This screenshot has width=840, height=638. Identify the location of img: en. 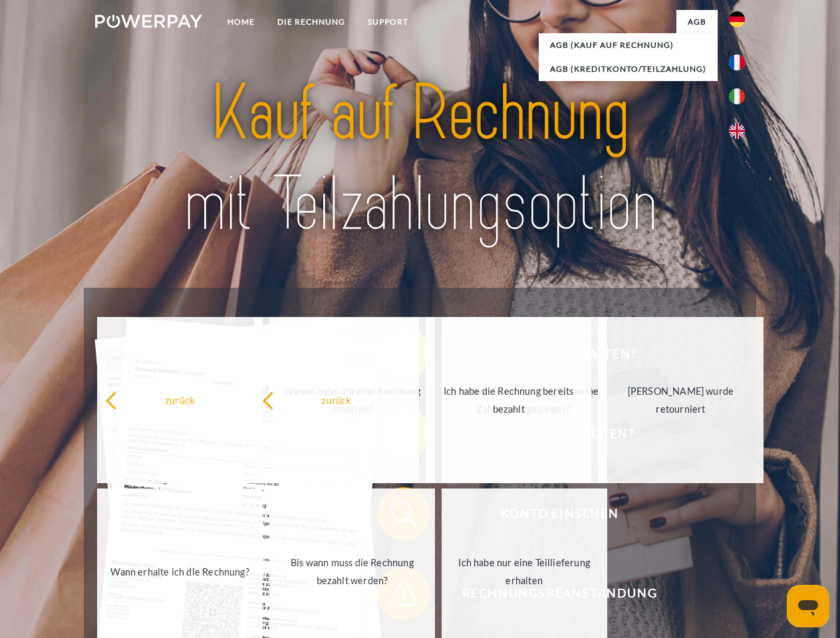
(737, 131).